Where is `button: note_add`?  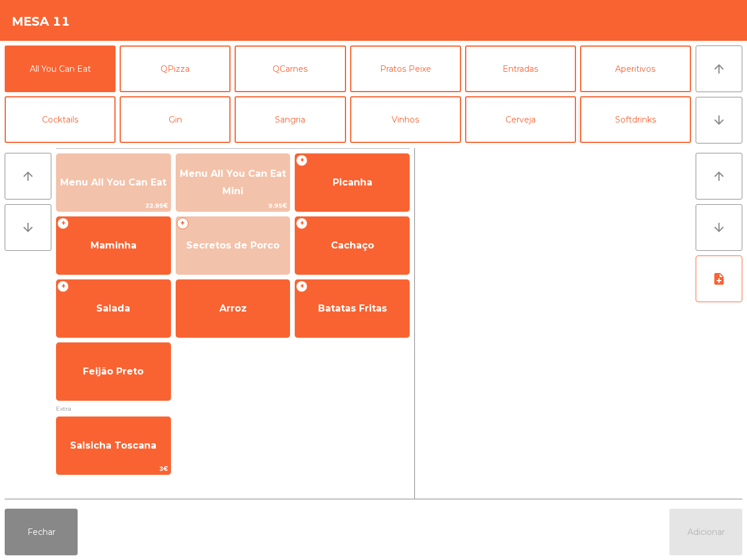
button: note_add is located at coordinates (718, 279).